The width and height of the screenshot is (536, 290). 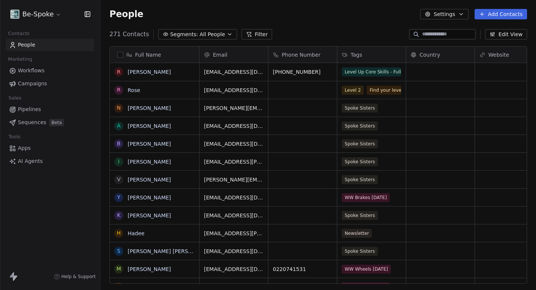 What do you see at coordinates (441, 54) in the screenshot?
I see `div: Country` at bounding box center [441, 54].